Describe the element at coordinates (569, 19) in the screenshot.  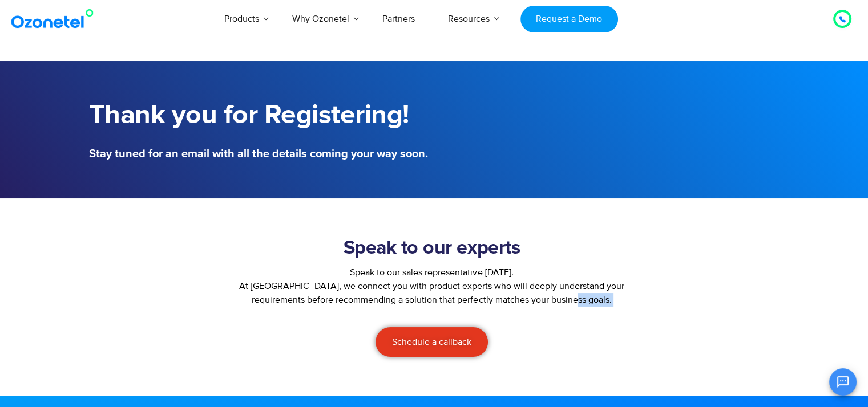
I see `a: Request a Demo` at that location.